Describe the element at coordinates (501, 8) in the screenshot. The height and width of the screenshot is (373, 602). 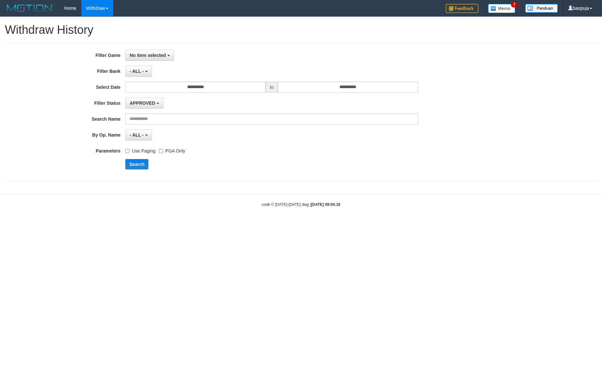
I see `img: Button%20Memo.svg` at that location.